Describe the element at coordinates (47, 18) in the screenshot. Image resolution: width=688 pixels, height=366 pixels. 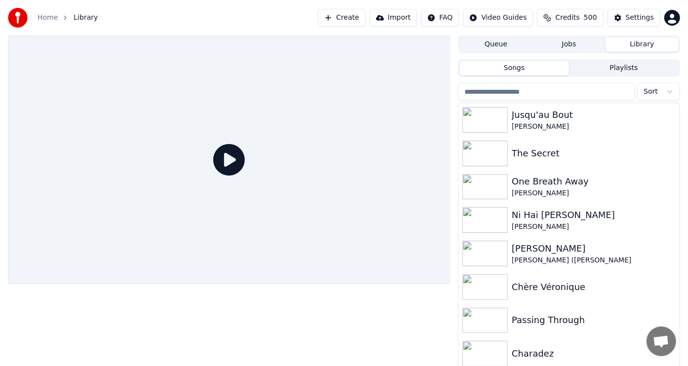
I see `a: Home` at that location.